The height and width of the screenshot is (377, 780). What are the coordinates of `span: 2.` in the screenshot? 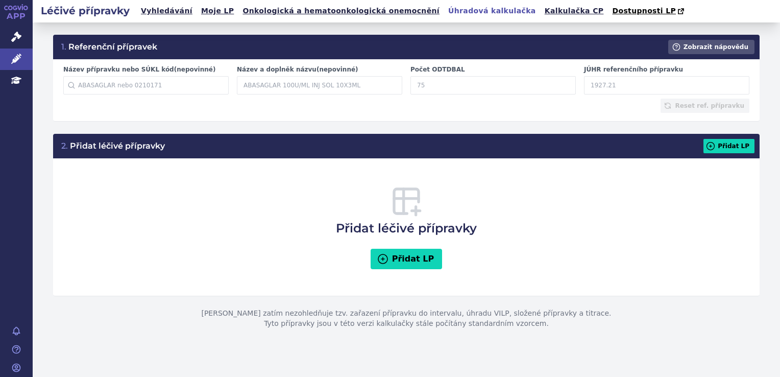 It's located at (64, 145).